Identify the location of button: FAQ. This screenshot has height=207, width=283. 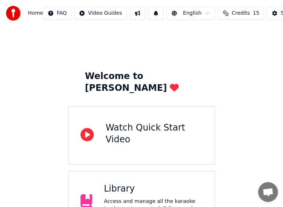
(57, 13).